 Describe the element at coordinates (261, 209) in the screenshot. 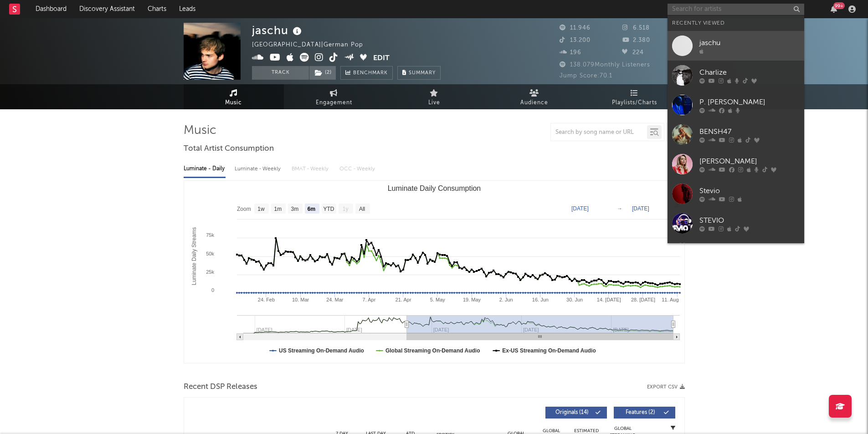

I see `text: 1w` at that location.